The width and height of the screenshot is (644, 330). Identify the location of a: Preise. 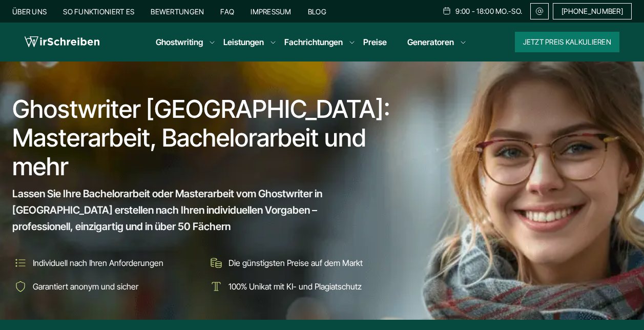
(375, 42).